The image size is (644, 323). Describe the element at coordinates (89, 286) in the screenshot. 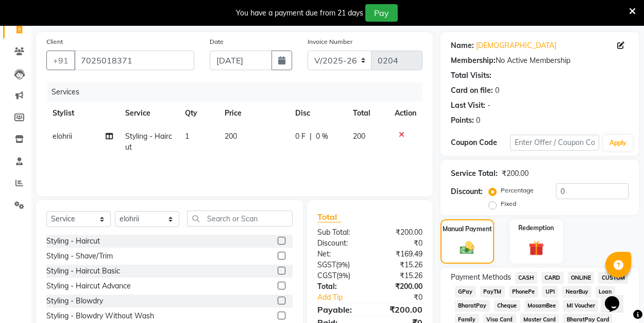

I see `div: Styling - Haircut Advance` at that location.